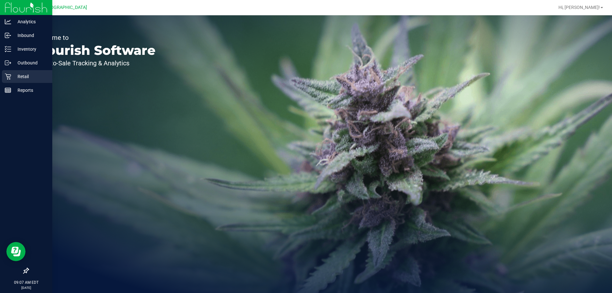  What do you see at coordinates (95, 63) in the screenshot?
I see `p: Seed-to-Sale Tracking & Analytics` at bounding box center [95, 63].